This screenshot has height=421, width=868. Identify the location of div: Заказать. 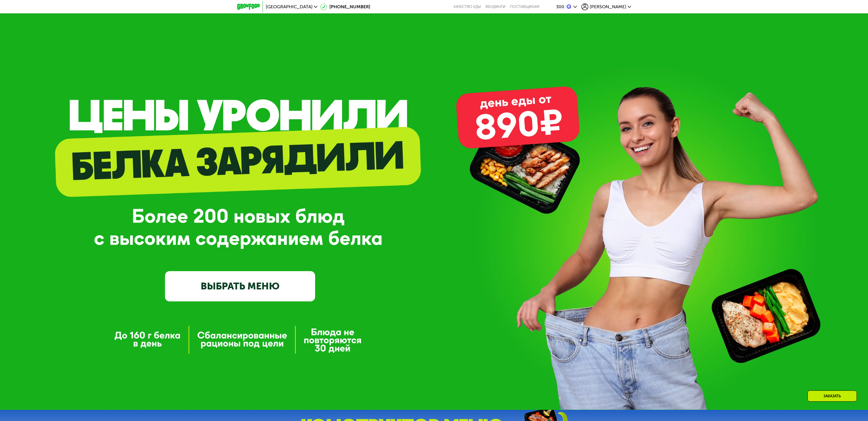
(833, 396).